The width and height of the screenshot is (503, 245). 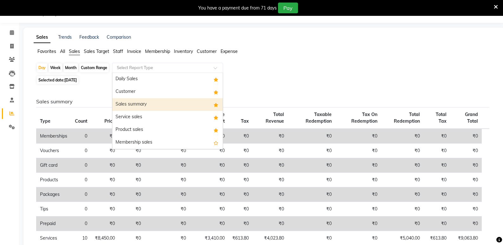 What do you see at coordinates (168, 111) in the screenshot?
I see `ng-dropdown-panel: Options list` at bounding box center [168, 111].